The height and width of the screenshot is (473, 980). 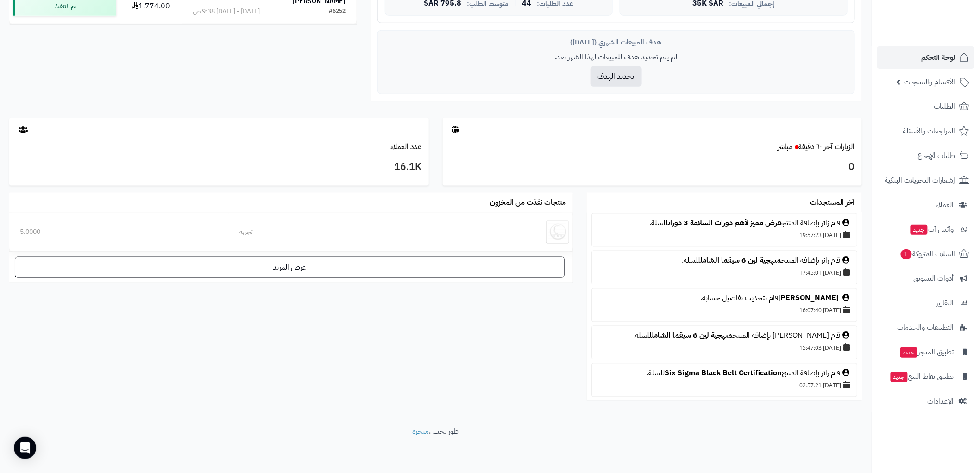 What do you see at coordinates (922, 377) in the screenshot?
I see `span: تطبيق نقاط البيع` at bounding box center [922, 377].